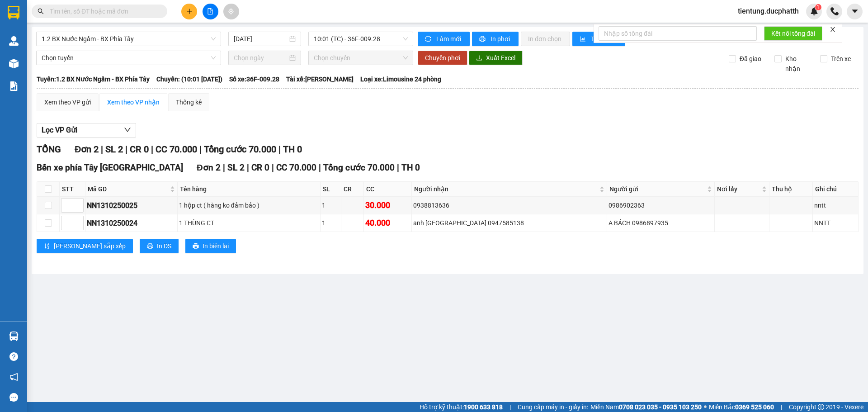  I want to click on div: Xem theo VP gửi, so click(67, 102).